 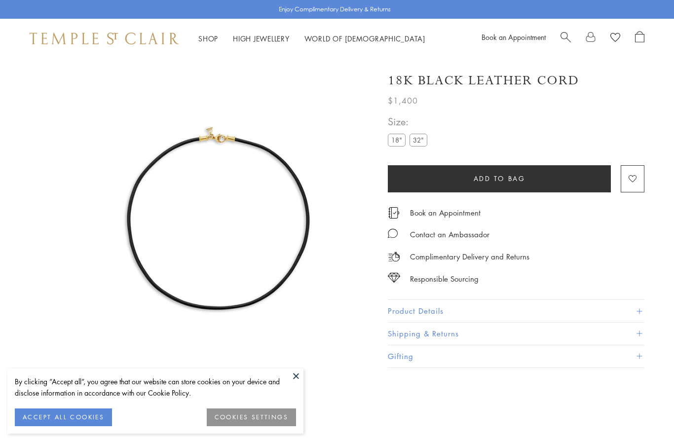 I want to click on div: By clicking “Accept all”, you agree that our website can store cookies on your device and disclos..., so click(x=155, y=387).